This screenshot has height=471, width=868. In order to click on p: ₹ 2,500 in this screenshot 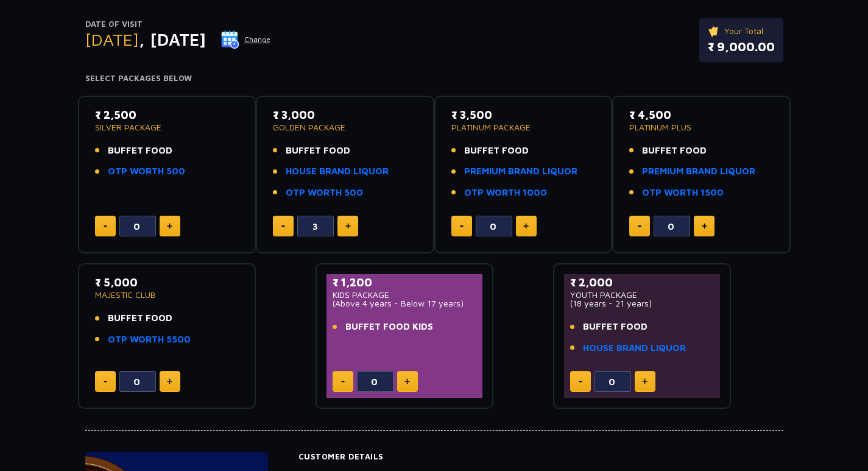, I will do `click(167, 115)`.